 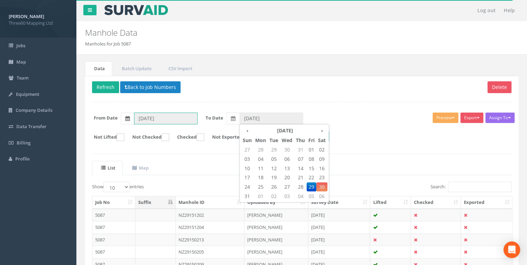 What do you see at coordinates (136, 68) in the screenshot?
I see `a: Batch Update` at bounding box center [136, 68].